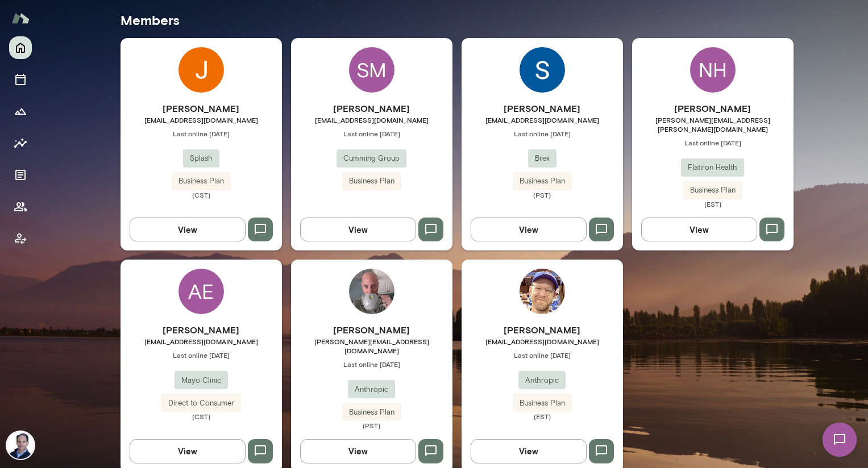 Image resolution: width=868 pixels, height=468 pixels. Describe the element at coordinates (201, 291) in the screenshot. I see `div: AE` at that location.